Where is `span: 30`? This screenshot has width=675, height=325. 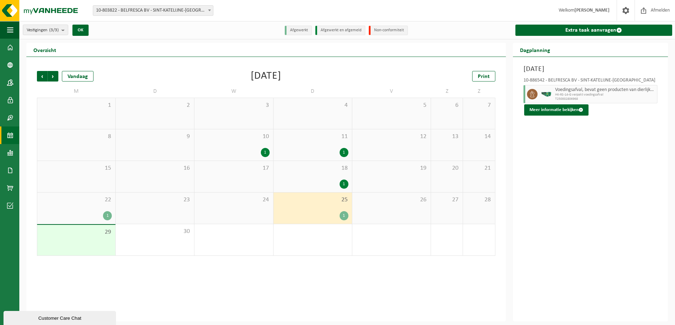 span: 30 is located at coordinates (155, 232).